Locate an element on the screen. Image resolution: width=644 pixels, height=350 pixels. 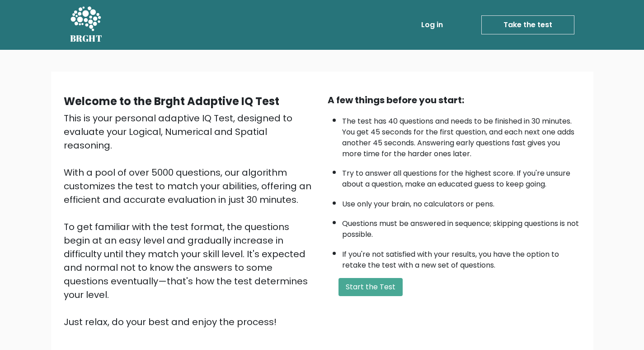
button: Start the Test is located at coordinates (370, 287).